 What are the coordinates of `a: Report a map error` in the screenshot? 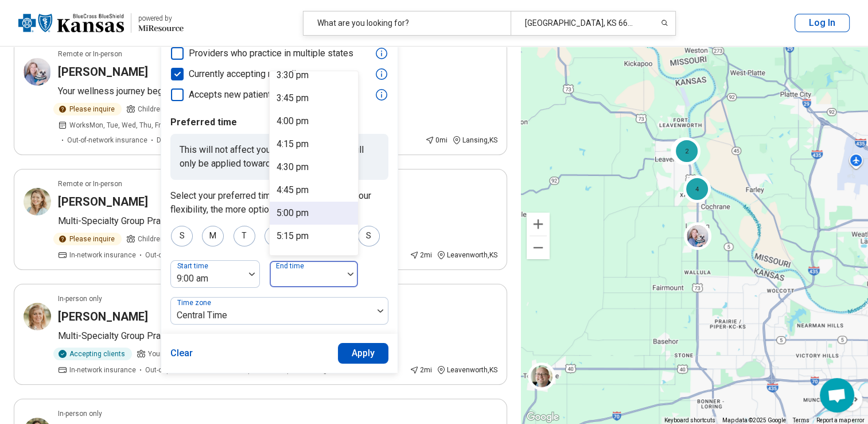 It's located at (840, 419).